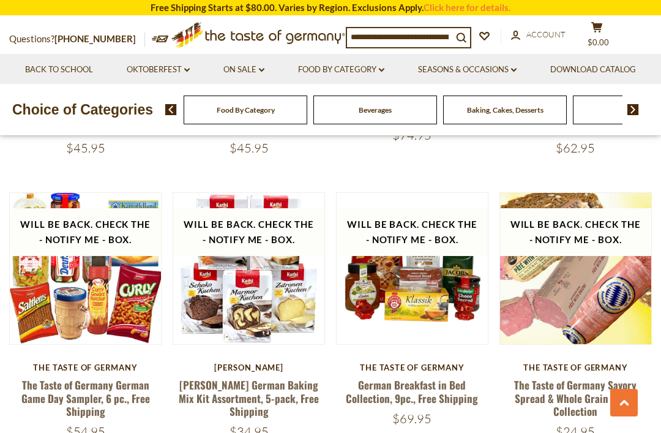  Describe the element at coordinates (171, 110) in the screenshot. I see `img: previous arrow` at that location.